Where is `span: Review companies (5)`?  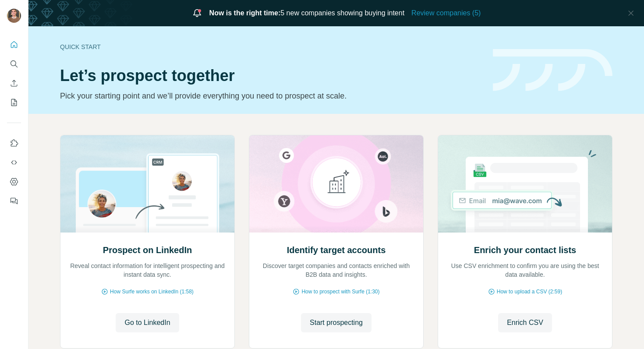
span: Review companies (5) is located at coordinates (446, 13).